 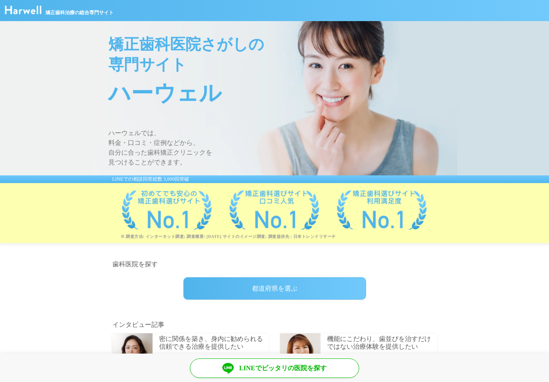 What do you see at coordinates (283, 65) in the screenshot?
I see `span: 専門サイト` at bounding box center [283, 65].